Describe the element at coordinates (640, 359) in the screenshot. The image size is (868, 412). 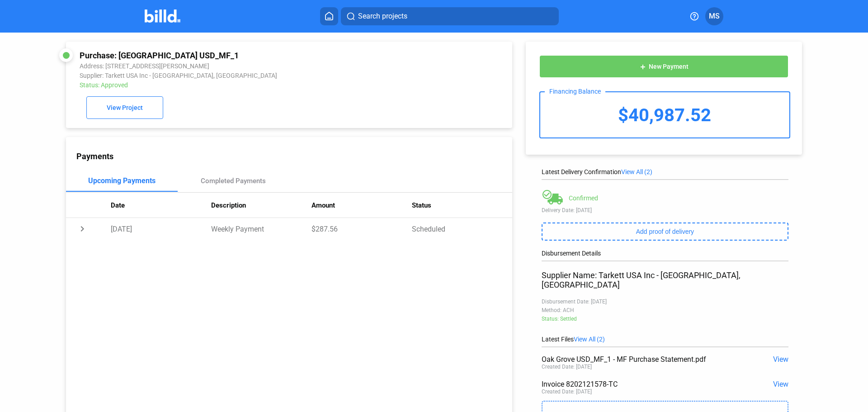
I see `div: Oak Grove USD_MF_1 - MF Purchase Statement.pdf` at that location.